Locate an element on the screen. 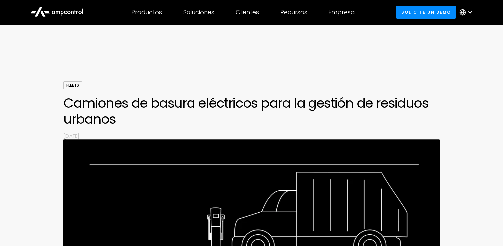  a: Solicite un demo is located at coordinates (426, 12).